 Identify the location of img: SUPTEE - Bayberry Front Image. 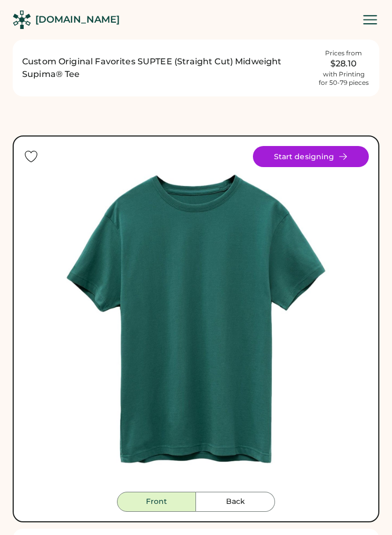
(196, 319).